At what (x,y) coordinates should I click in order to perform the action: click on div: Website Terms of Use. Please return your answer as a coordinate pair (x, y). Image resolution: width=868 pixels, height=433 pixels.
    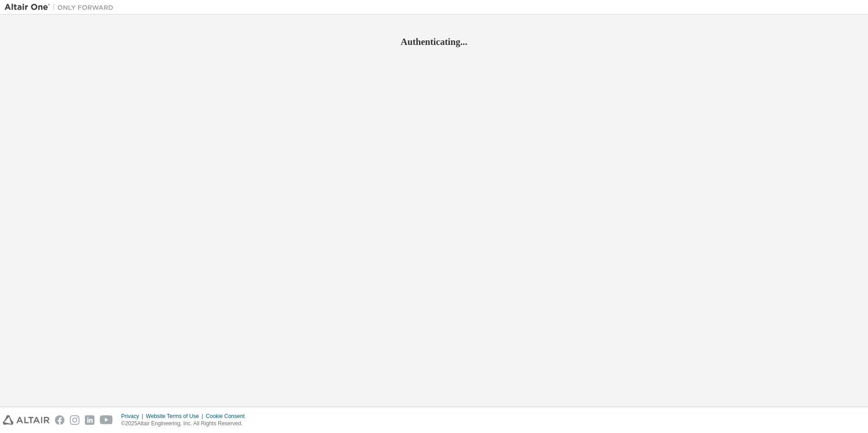
    Looking at the image, I should click on (175, 416).